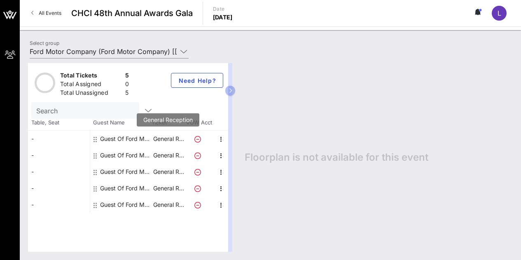  What do you see at coordinates (127, 85) in the screenshot?
I see `div: 0` at bounding box center [127, 85].